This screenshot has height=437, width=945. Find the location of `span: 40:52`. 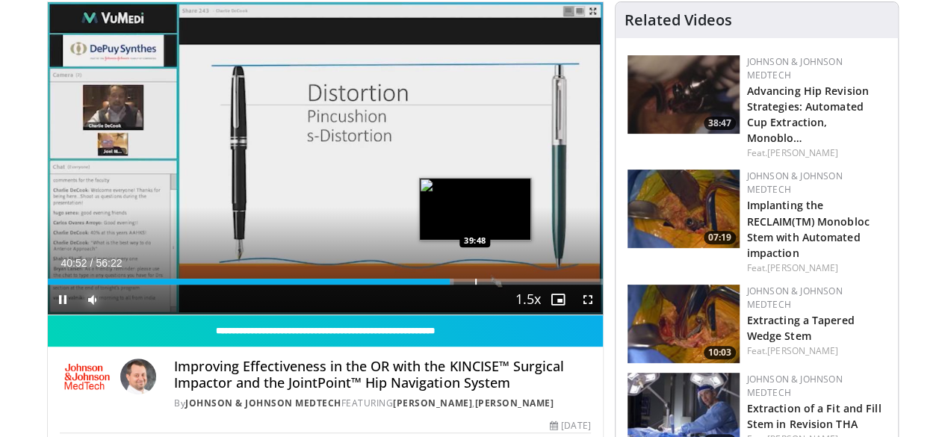

span: 40:52 is located at coordinates (74, 263).